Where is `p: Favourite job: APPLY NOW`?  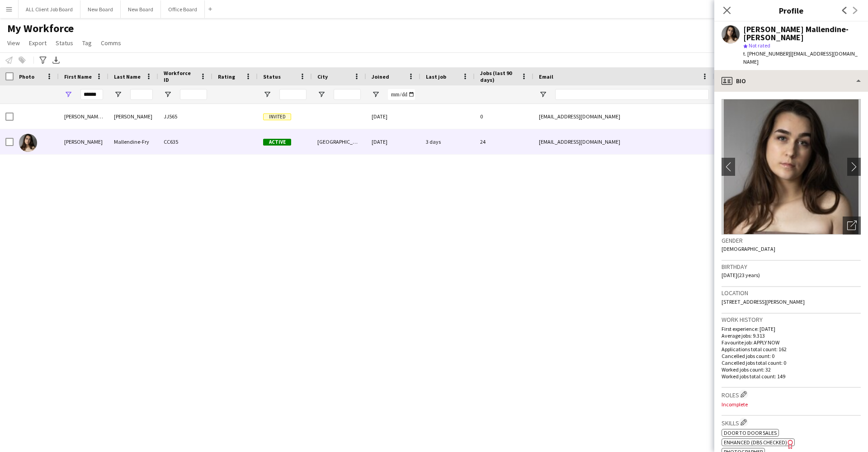
p: Favourite job: APPLY NOW is located at coordinates (791, 342).